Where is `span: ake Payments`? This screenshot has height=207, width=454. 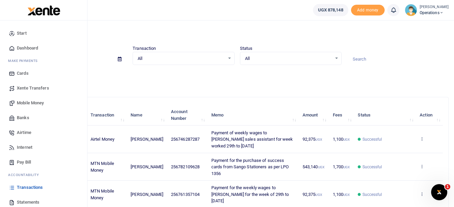 span: ake Payments is located at coordinates (25, 61).